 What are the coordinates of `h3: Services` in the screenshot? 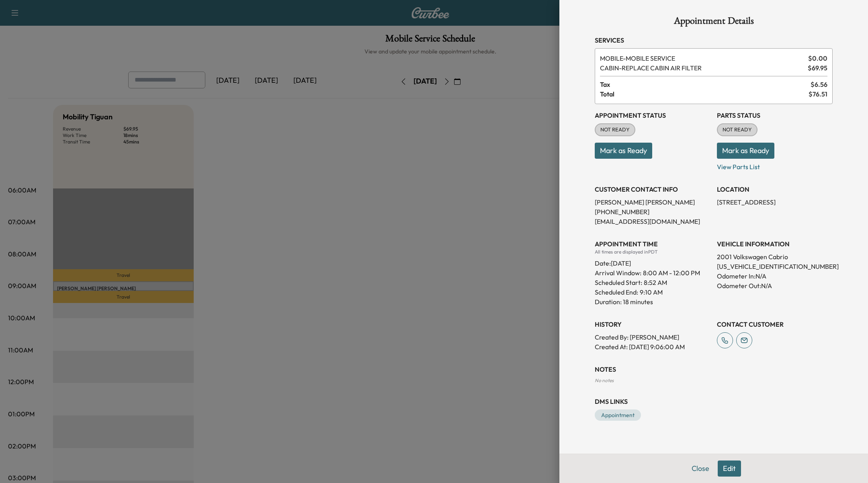 It's located at (713, 41).